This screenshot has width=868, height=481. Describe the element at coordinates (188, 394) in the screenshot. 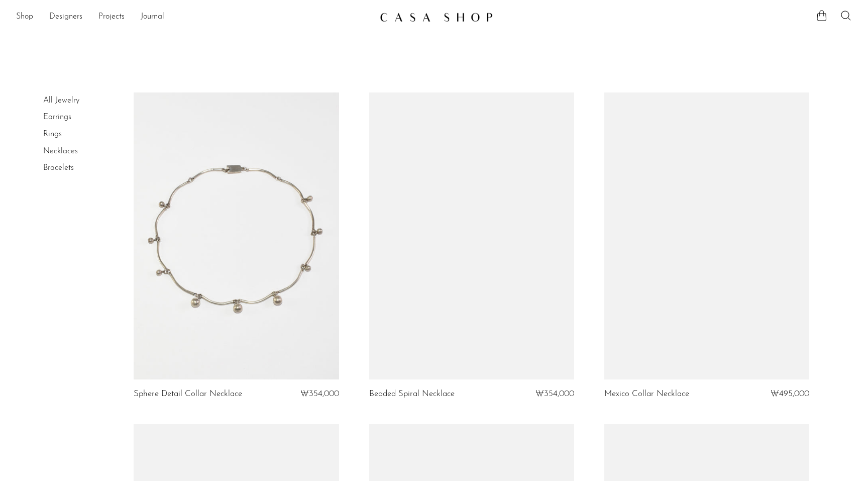

I see `a: Sphere Detail Collar Necklace` at that location.